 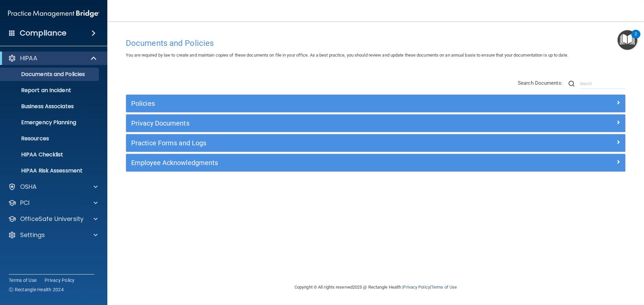 I want to click on a: OfficeSafe University, so click(x=53, y=219).